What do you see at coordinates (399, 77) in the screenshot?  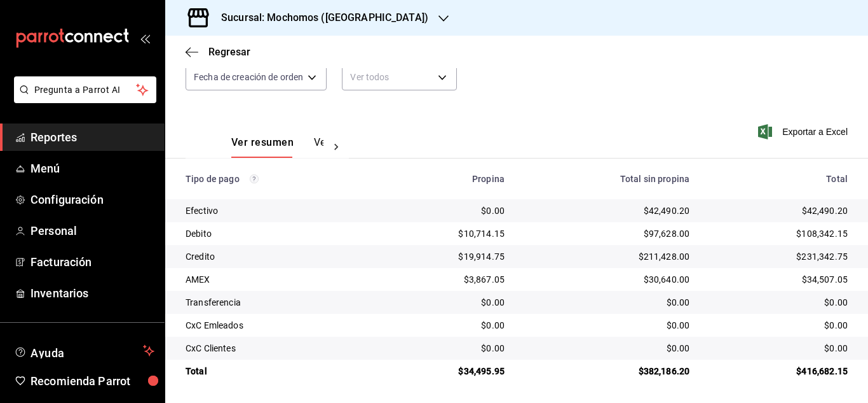 I see `div: Ver todos` at bounding box center [399, 77].